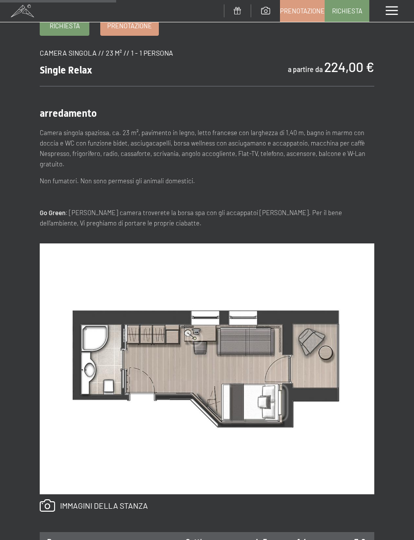 The width and height of the screenshot is (414, 540). I want to click on span: Single Relax, so click(66, 70).